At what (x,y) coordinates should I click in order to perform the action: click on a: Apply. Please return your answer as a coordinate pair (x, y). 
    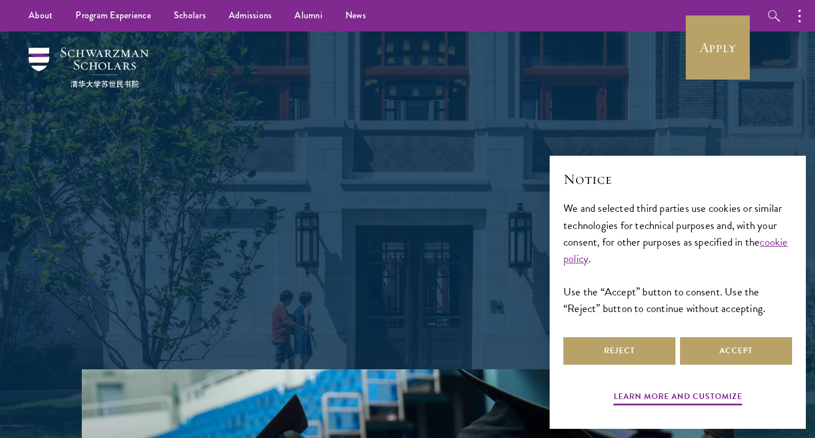
    Looking at the image, I should click on (718, 47).